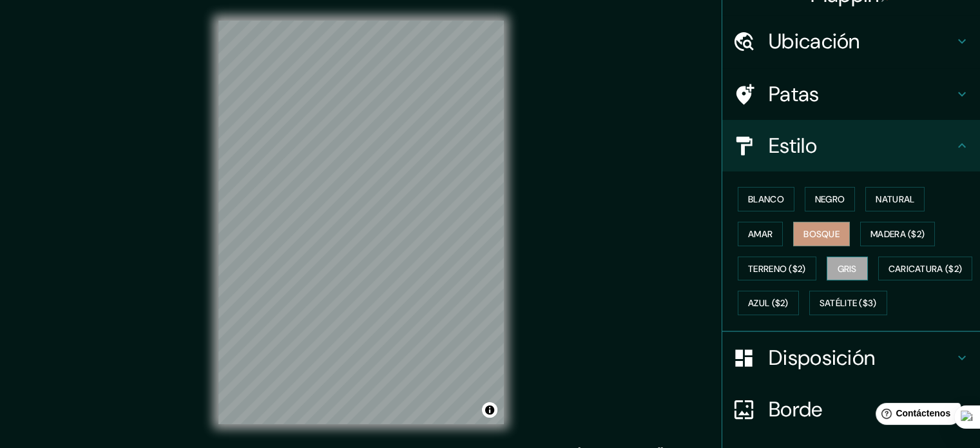 The image size is (980, 448). I want to click on button: Activar o desactivar atribución, so click(490, 410).